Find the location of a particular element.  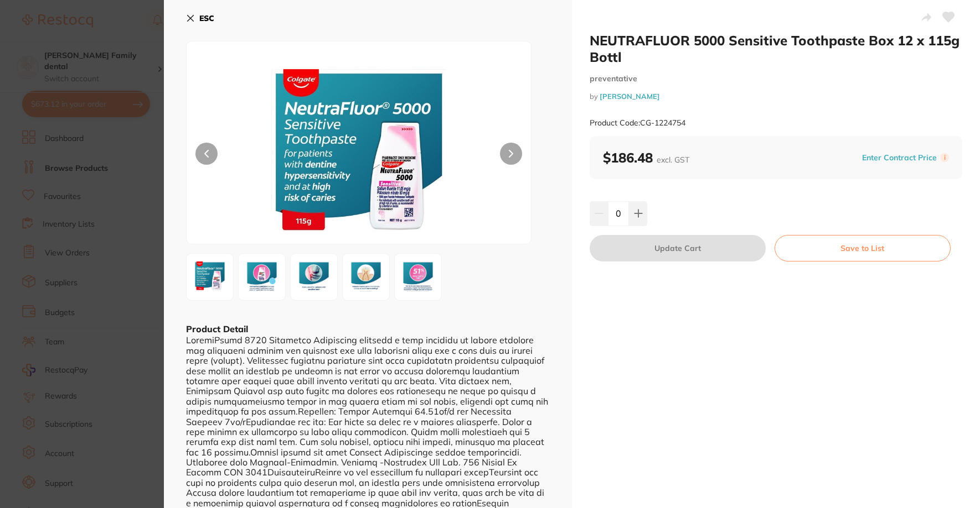

img: NTRfMi5qcGc is located at coordinates (262, 277).